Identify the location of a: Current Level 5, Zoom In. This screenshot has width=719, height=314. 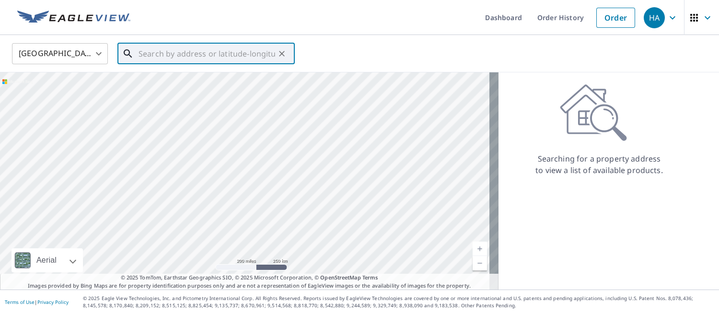
(480, 249).